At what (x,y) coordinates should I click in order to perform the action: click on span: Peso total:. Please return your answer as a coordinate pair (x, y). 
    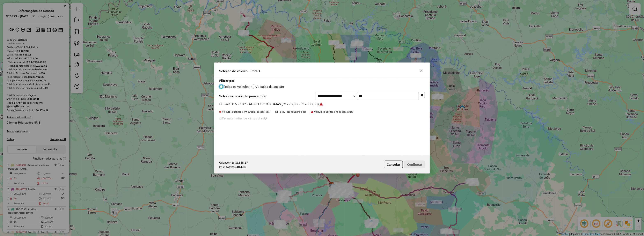
    Looking at the image, I should click on (226, 167).